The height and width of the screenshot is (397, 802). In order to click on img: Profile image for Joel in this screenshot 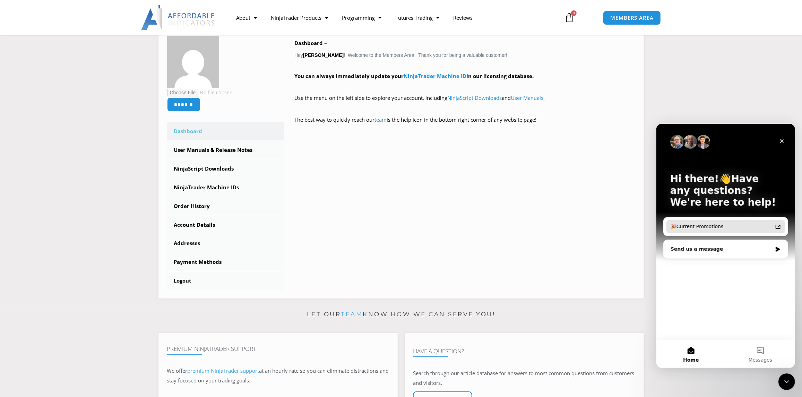, I will do `click(34, 18)`.